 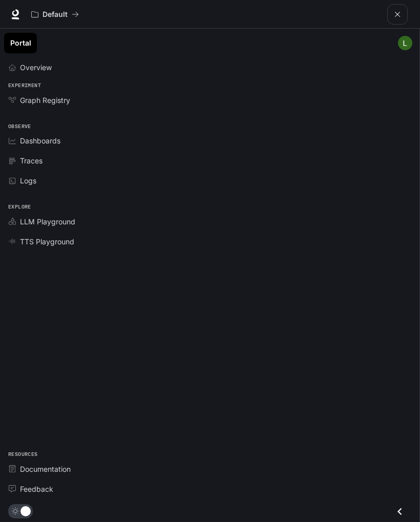 I want to click on a: Feedback, so click(x=210, y=488).